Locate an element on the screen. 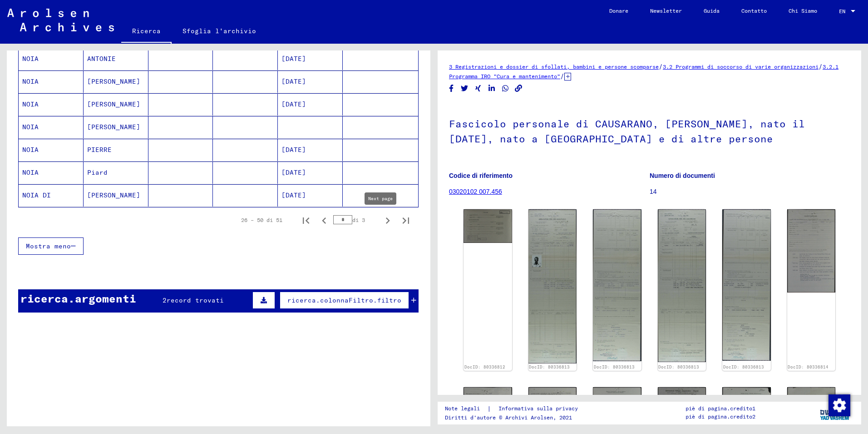 This screenshot has width=868, height=434. b: Numero di documenti is located at coordinates (682, 175).